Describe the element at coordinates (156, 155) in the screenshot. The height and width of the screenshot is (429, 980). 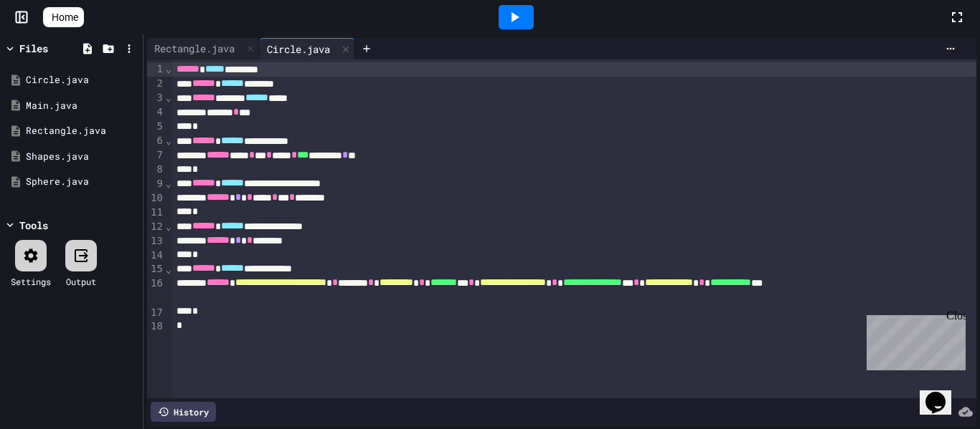
I see `div: 7` at that location.